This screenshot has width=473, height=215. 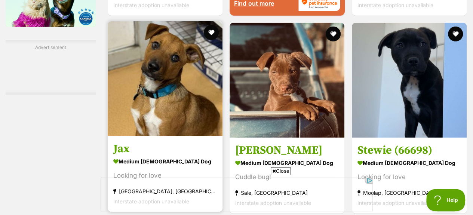 I want to click on div: Advertisement, so click(x=51, y=67).